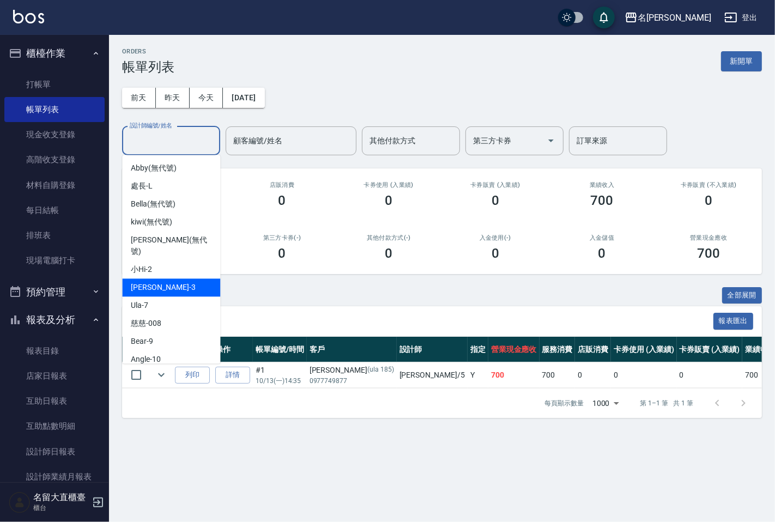 This screenshot has width=775, height=522. What do you see at coordinates (351, 381) in the screenshot?
I see `p: 0977749877` at bounding box center [351, 381].